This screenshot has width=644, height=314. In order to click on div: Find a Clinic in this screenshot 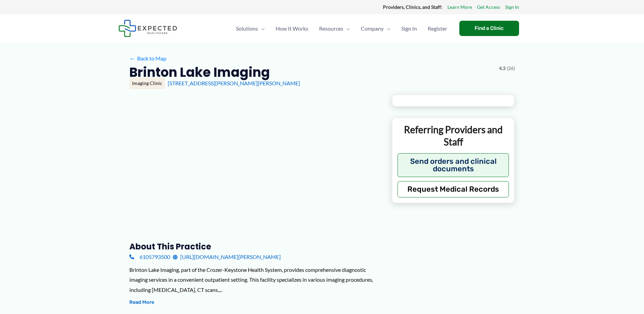, I will do `click(490, 28)`.